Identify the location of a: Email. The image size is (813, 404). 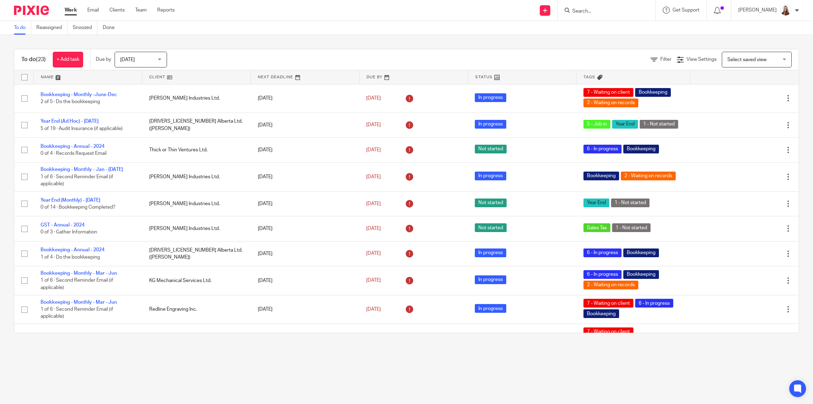
(93, 10).